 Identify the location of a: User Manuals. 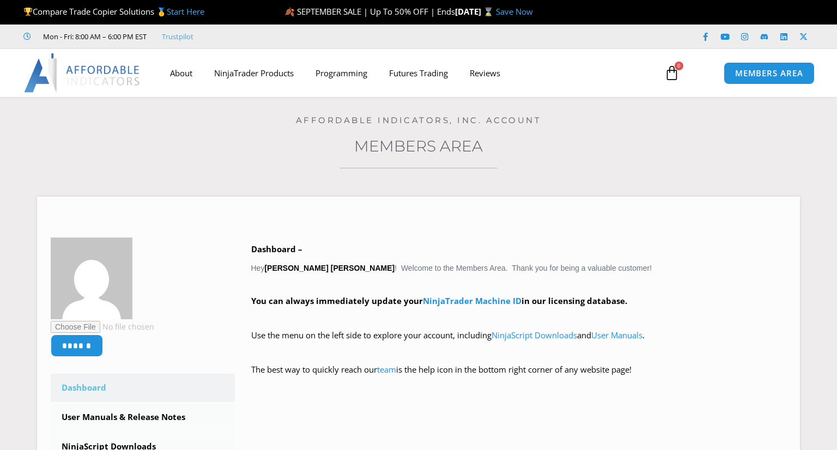
(617, 335).